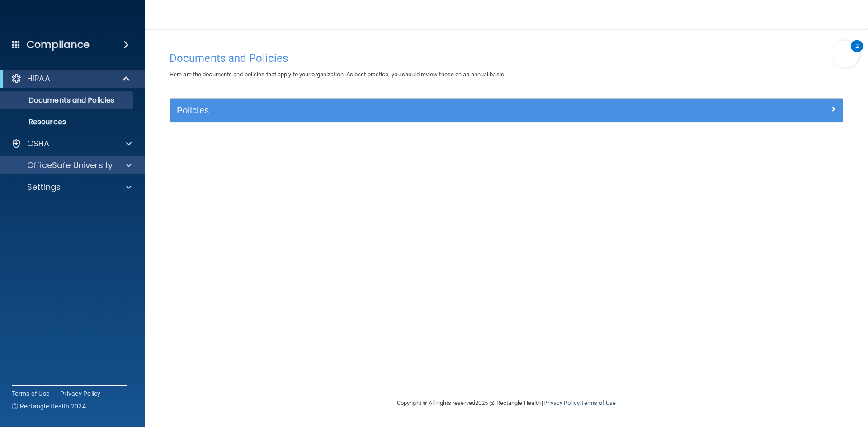 Image resolution: width=868 pixels, height=427 pixels. Describe the element at coordinates (67, 100) in the screenshot. I see `p: Documents and Policies` at that location.